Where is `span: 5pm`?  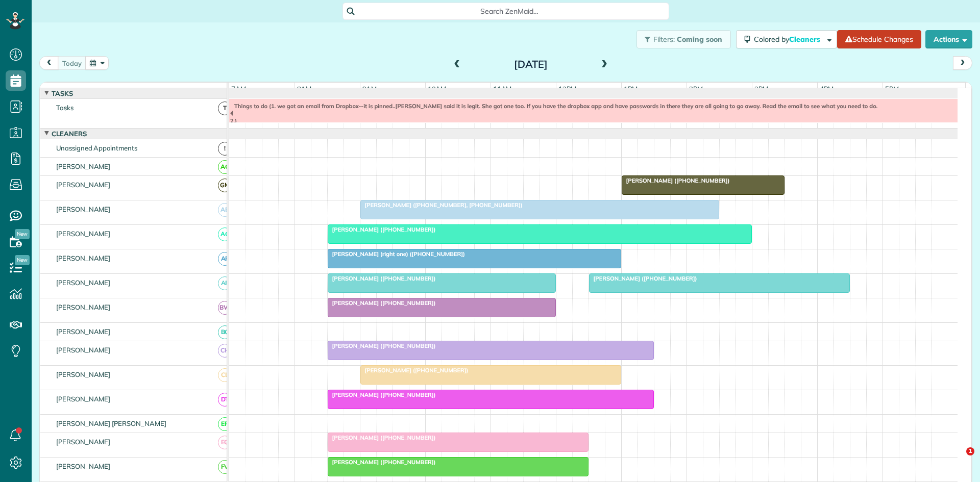
span: 5pm is located at coordinates (892, 88).